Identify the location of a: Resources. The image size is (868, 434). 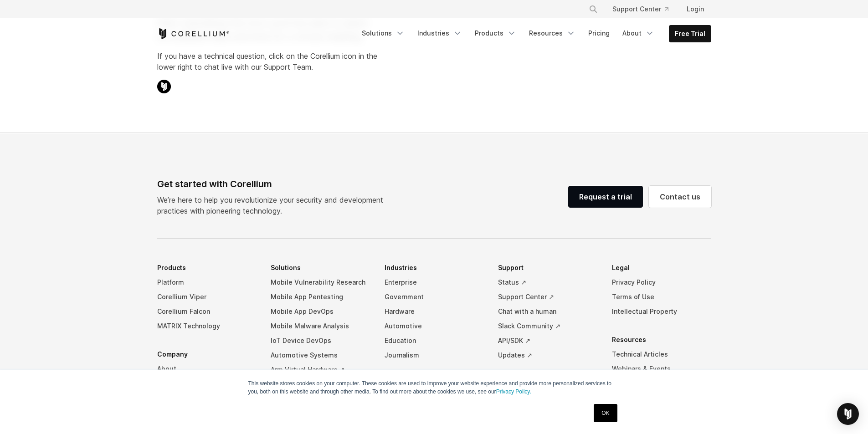
(552, 33).